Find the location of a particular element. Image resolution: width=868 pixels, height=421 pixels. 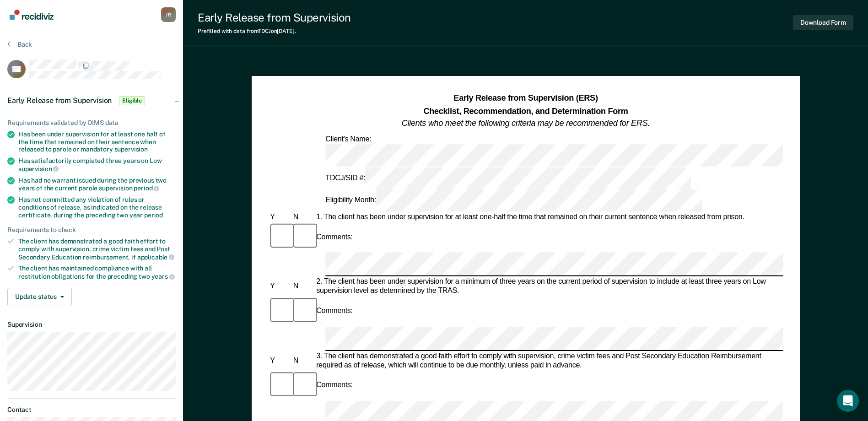

img: Recidiviz is located at coordinates (32, 15).